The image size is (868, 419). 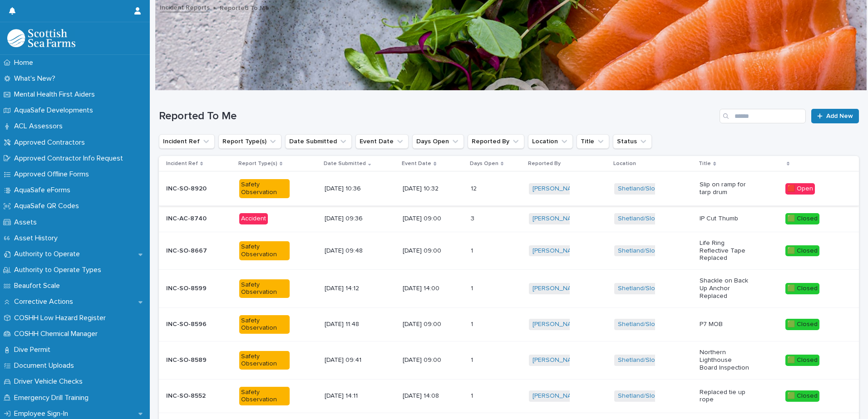 I want to click on p: ACL Assessors, so click(x=40, y=126).